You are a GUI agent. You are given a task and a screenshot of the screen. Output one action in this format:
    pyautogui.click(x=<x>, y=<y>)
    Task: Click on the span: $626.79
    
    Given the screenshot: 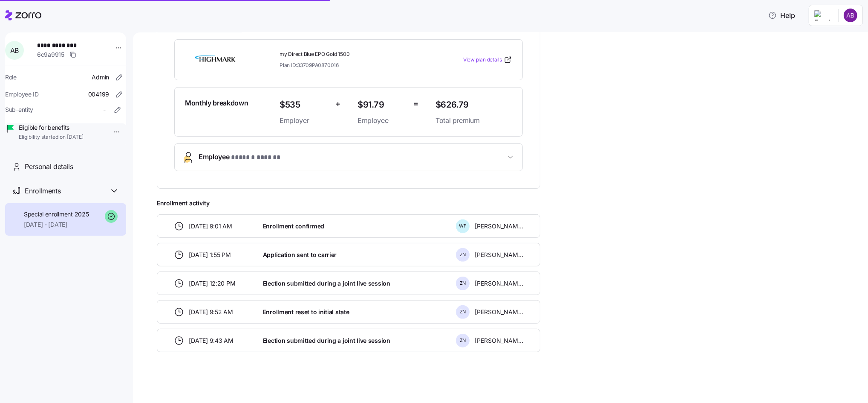 What is the action you would take?
    pyautogui.click(x=474, y=105)
    